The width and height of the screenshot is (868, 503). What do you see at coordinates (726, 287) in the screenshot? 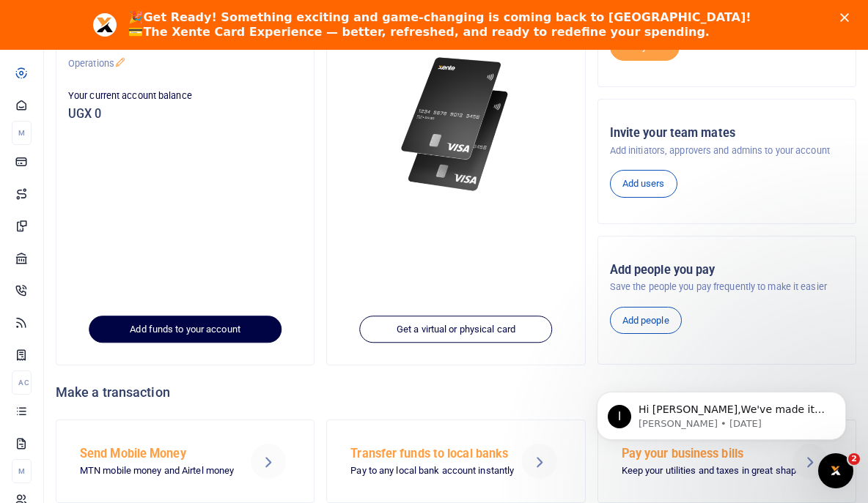
I see `p: Save the people you pay frequently to make it easier` at bounding box center [726, 287].